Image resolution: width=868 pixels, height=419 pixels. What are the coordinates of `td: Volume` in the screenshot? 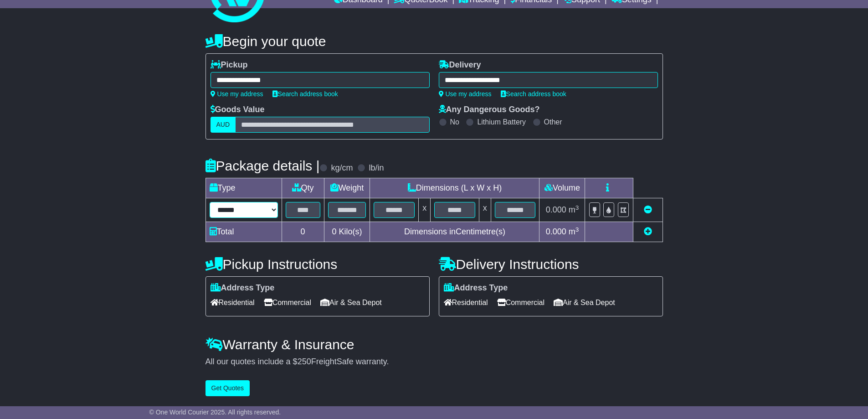 It's located at (563, 189).